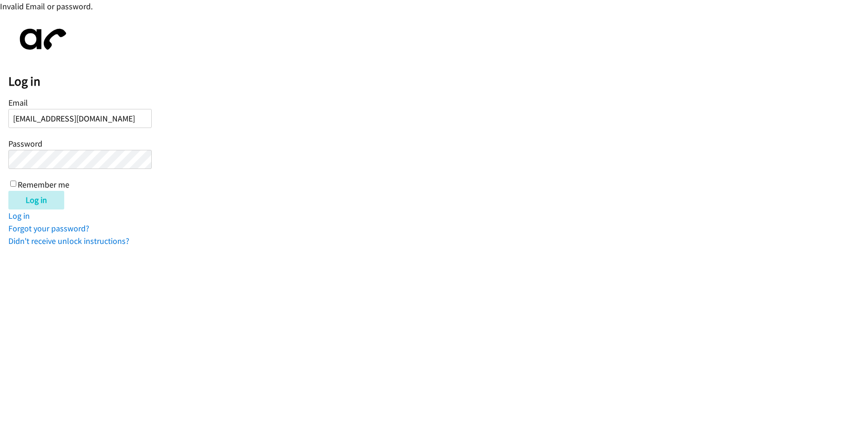  What do you see at coordinates (19, 215) in the screenshot?
I see `a: Log in` at bounding box center [19, 215].